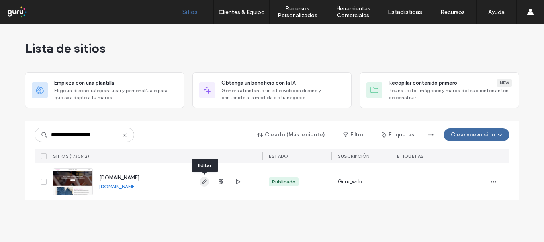 The height and width of the screenshot is (242, 544). What do you see at coordinates (410, 156) in the screenshot?
I see `span: ETIQUETAS` at bounding box center [410, 156].